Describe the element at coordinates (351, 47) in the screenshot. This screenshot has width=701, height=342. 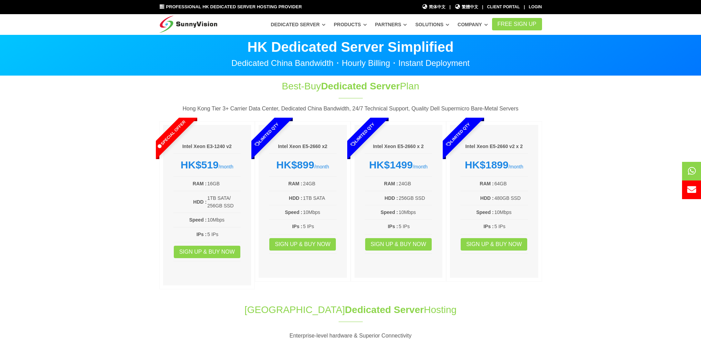
I see `p: HK Dedicated Server Simplified` at that location.